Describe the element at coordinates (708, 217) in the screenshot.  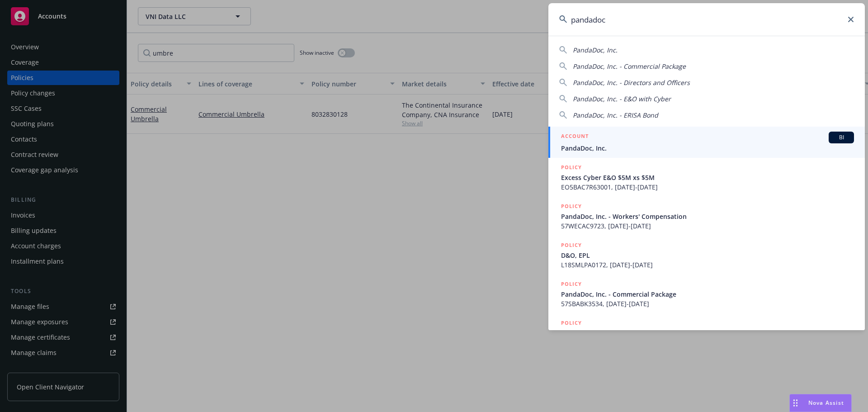
I see `span: PandaDoc, Inc. - Workers' Compensation` at that location.